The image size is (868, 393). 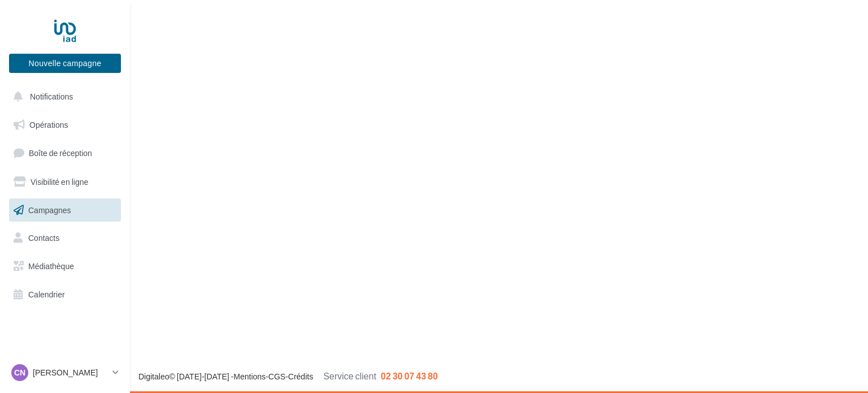 What do you see at coordinates (51, 96) in the screenshot?
I see `span: Notifications` at bounding box center [51, 96].